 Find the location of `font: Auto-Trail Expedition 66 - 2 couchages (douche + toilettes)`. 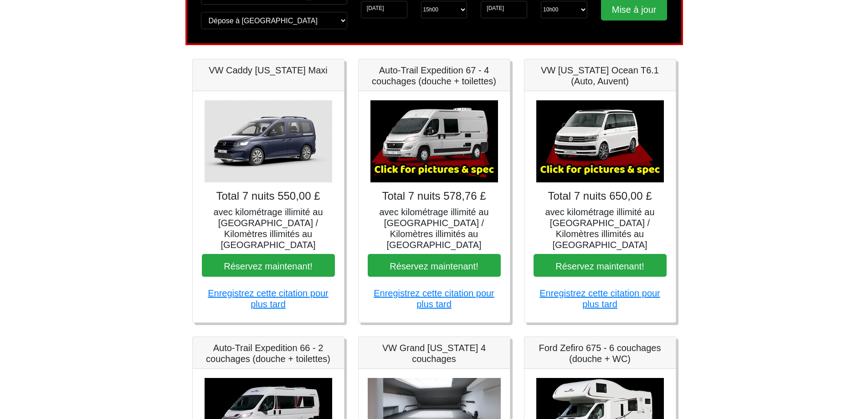

font: Auto-Trail Expedition 66 - 2 couchages (douche + toilettes) is located at coordinates (268, 354).